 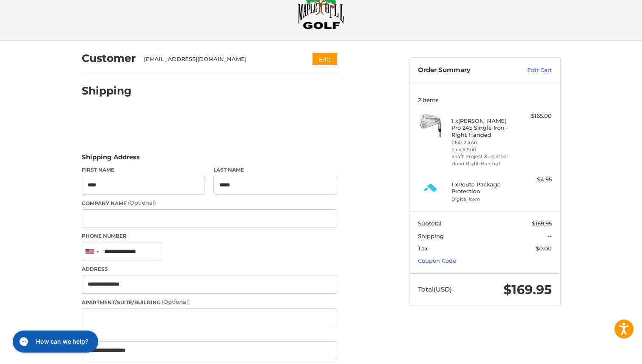 I want to click on label: City, so click(x=209, y=335).